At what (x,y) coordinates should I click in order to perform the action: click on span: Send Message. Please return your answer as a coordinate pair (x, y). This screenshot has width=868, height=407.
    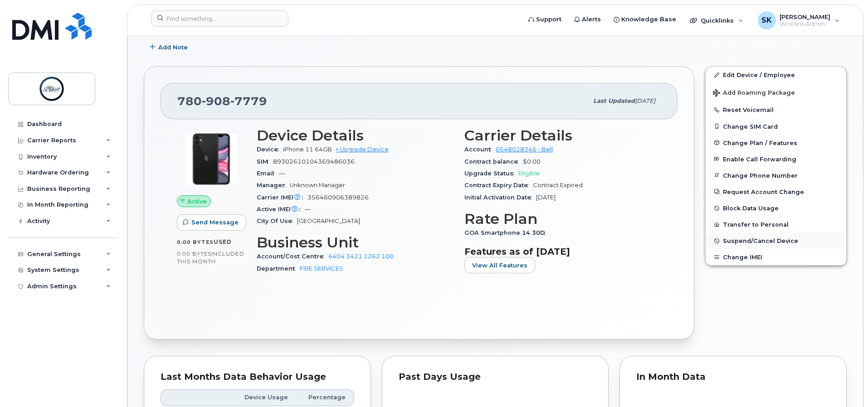
    Looking at the image, I should click on (215, 223).